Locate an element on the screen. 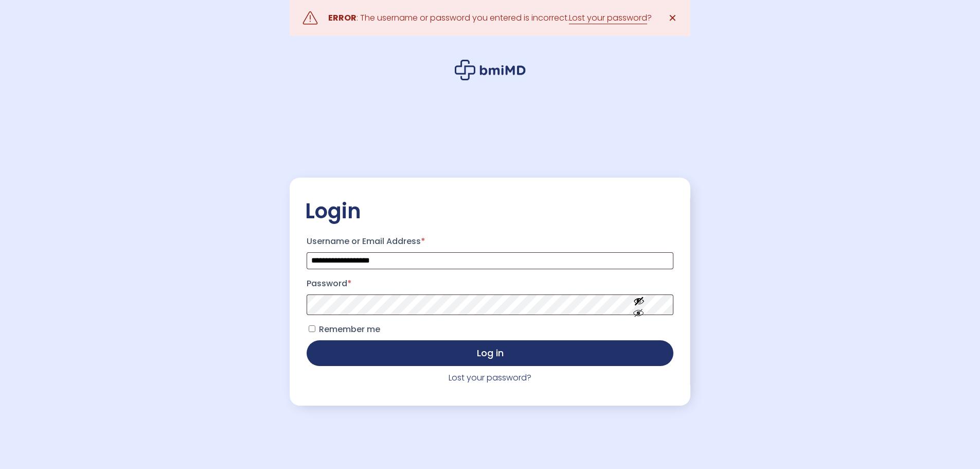  a: Lost your password is located at coordinates (608, 18).